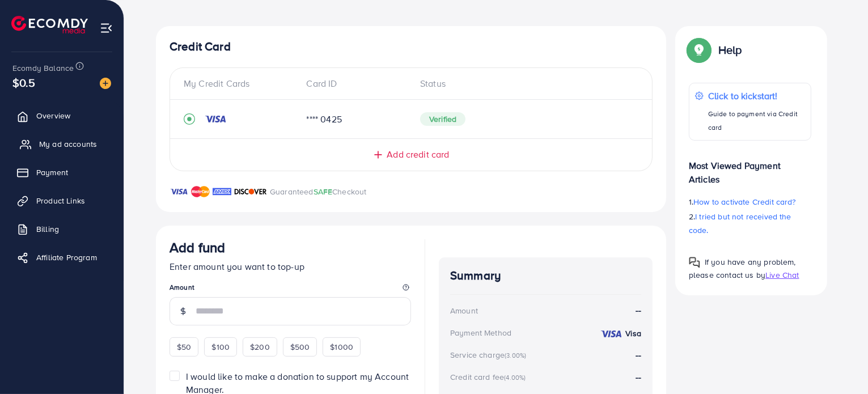 This screenshot has width=868, height=394. I want to click on a: Overview, so click(62, 116).